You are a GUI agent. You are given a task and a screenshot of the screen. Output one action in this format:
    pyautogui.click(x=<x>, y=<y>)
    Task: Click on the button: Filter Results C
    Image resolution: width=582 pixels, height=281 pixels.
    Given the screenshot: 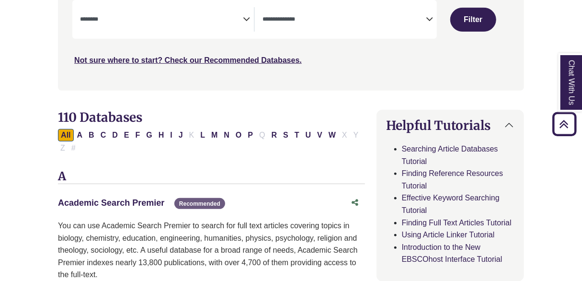 What is the action you would take?
    pyautogui.click(x=104, y=135)
    